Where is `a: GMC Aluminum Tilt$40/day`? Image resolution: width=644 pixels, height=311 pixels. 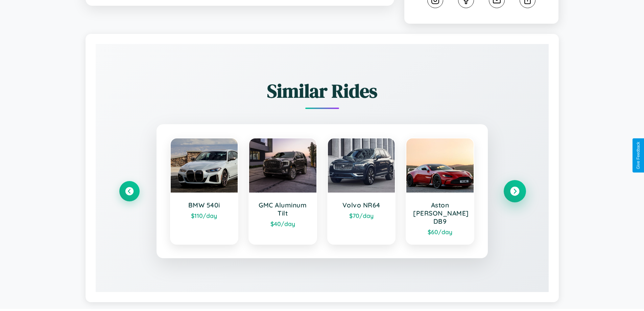 a: GMC Aluminum Tilt$40/day is located at coordinates (283, 191).